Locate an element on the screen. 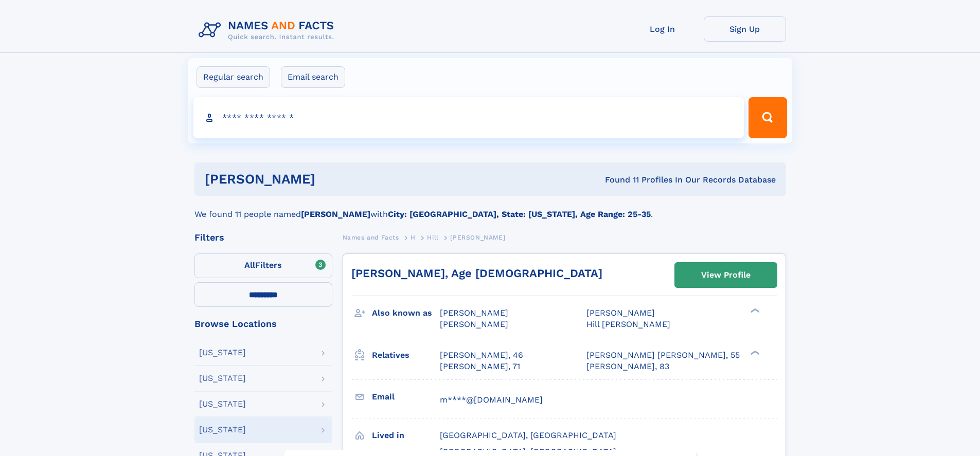 The width and height of the screenshot is (980, 456). button: Search Button is located at coordinates (768, 118).